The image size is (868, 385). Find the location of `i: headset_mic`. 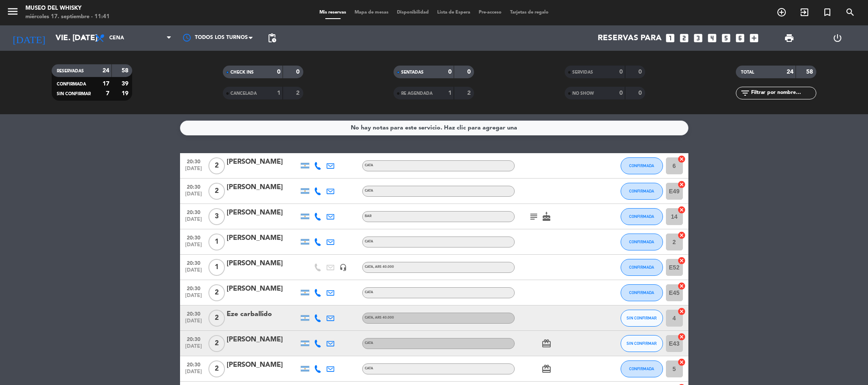

i: headset_mic is located at coordinates (343, 267).